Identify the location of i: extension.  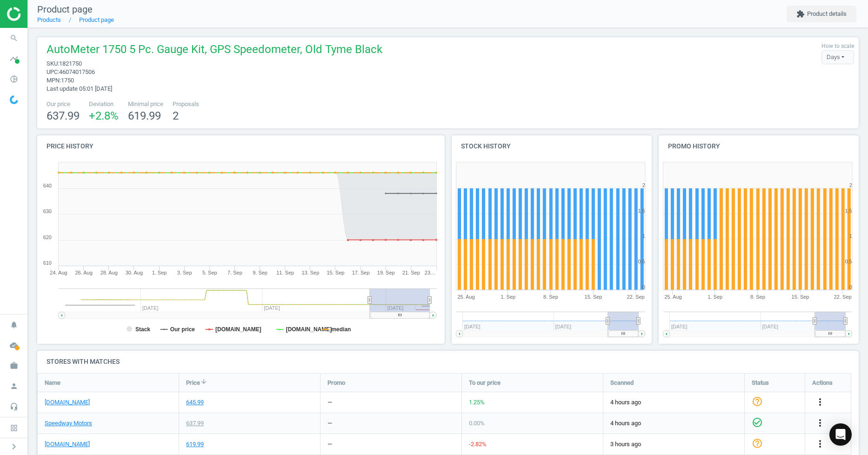
(800, 14).